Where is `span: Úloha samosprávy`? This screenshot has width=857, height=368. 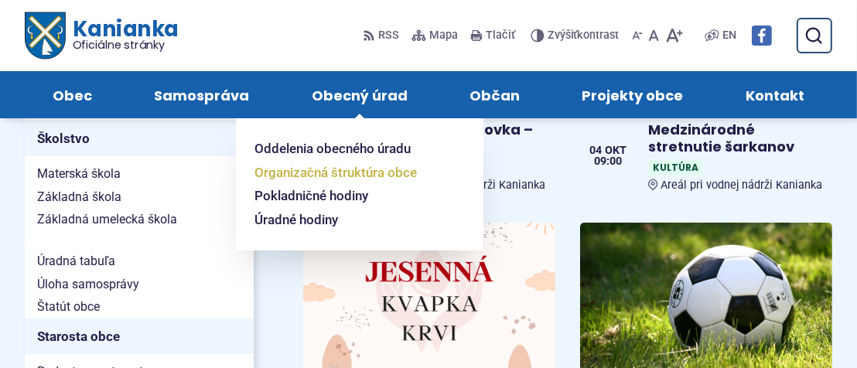
span: Úloha samosprávy is located at coordinates (139, 285).